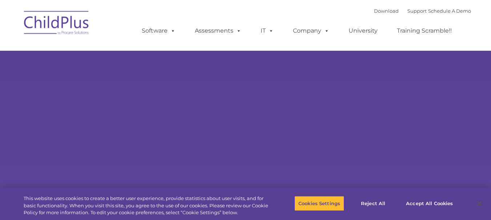 The height and width of the screenshot is (220, 491). Describe the element at coordinates (218, 31) in the screenshot. I see `a: Assessments` at that location.